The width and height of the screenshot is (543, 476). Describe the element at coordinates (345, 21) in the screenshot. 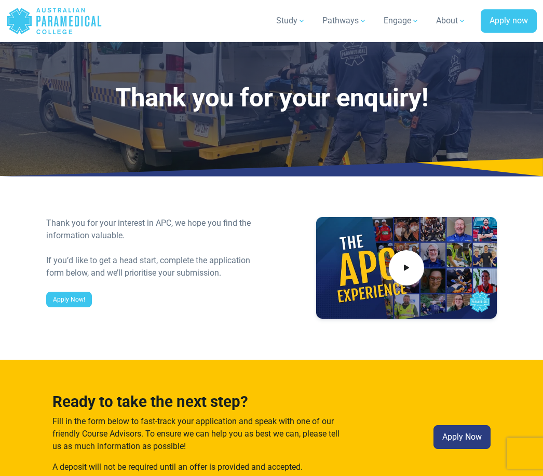

I see `a: Pathways` at that location.